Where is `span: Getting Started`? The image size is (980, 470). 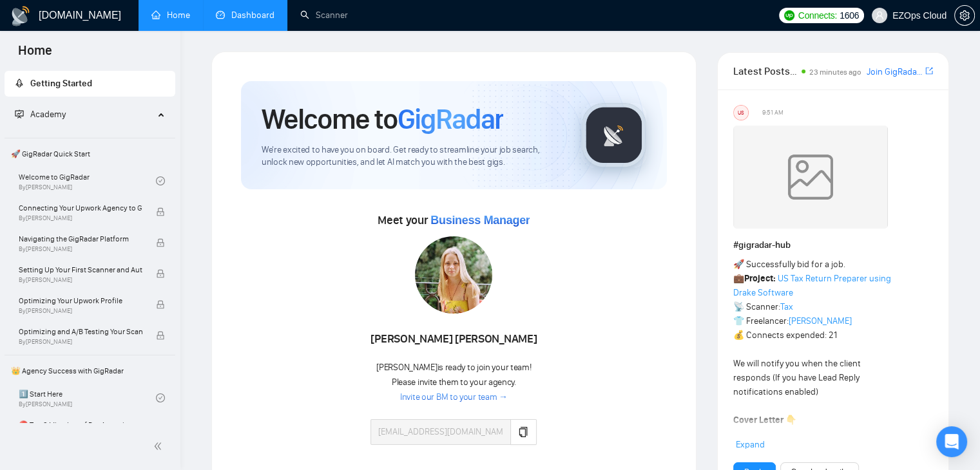
span: Getting Started is located at coordinates (61, 83).